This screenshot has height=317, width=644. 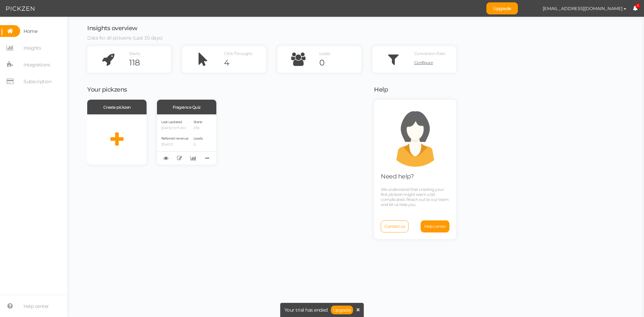 I want to click on a: Help center, so click(x=435, y=226).